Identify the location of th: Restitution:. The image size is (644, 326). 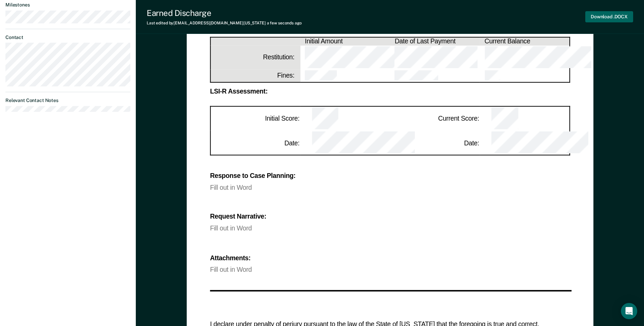
(255, 57).